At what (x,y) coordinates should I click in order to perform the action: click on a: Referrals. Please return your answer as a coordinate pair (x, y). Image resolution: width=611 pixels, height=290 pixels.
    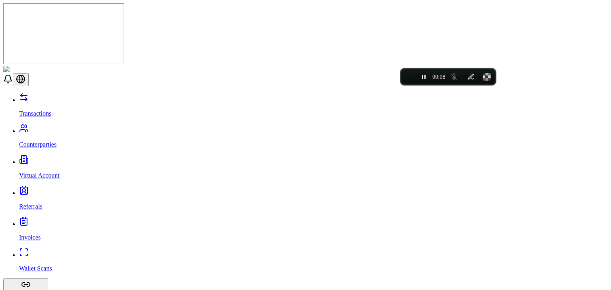
    Looking at the image, I should click on (313, 200).